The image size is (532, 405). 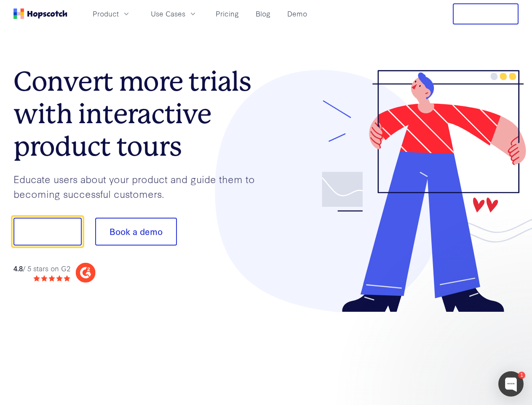 What do you see at coordinates (136, 232) in the screenshot?
I see `button: Book a demo` at bounding box center [136, 232].